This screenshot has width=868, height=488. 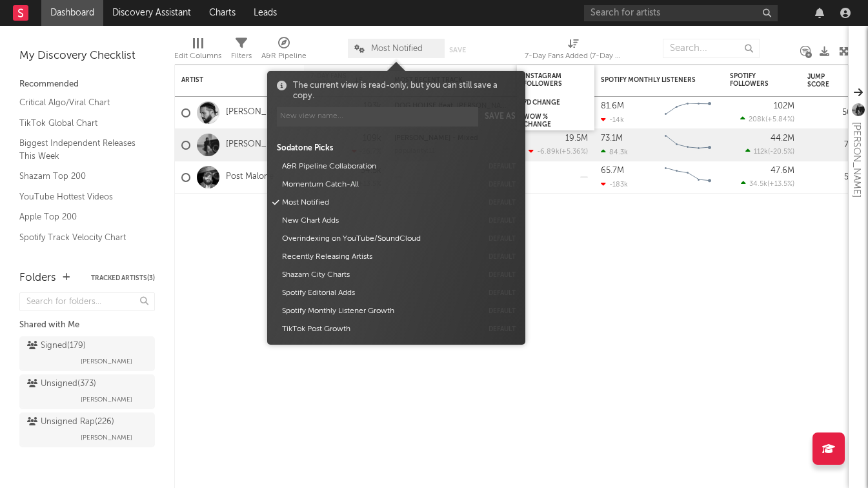 What do you see at coordinates (87, 302) in the screenshot?
I see `input: Search for folders...` at bounding box center [87, 302].